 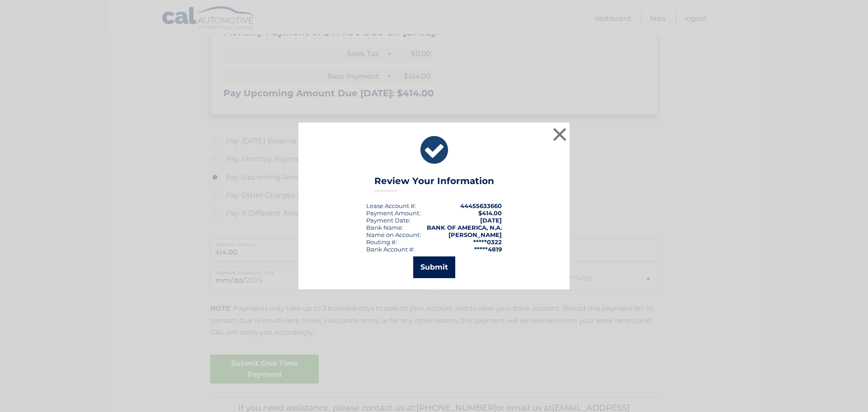 I want to click on strong: BANK OF AMERICA, N.A., so click(x=464, y=227).